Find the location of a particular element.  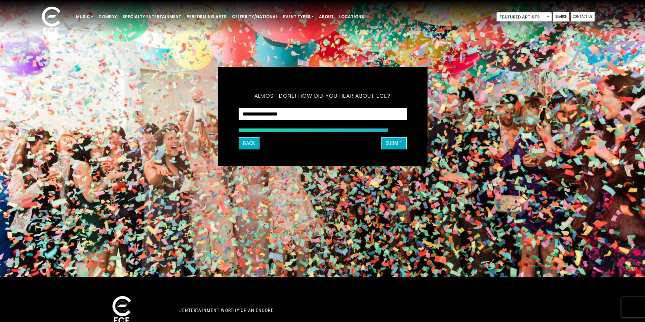

select: How did you hear about ECE is located at coordinates (323, 114).